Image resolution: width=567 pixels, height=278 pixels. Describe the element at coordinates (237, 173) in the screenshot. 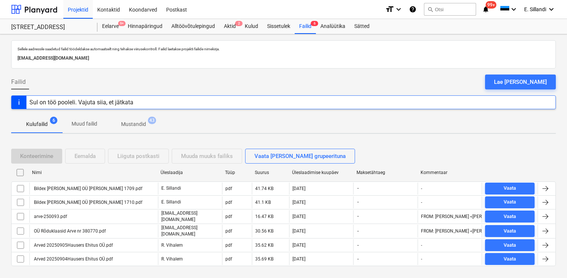

I see `div: Tüüp` at that location.